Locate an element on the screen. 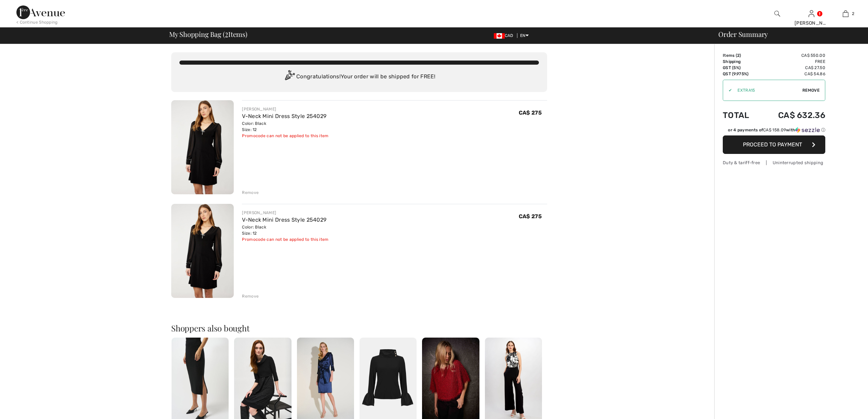  img: Sezzle is located at coordinates (807, 130).